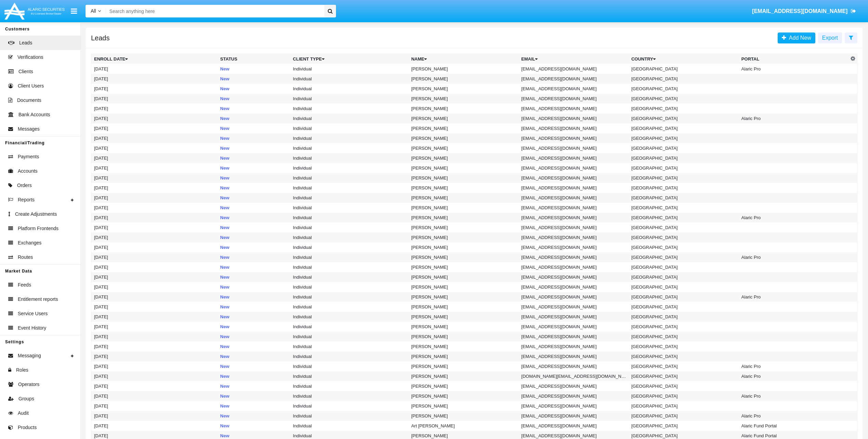 This screenshot has width=868, height=439. What do you see at coordinates (684, 59) in the screenshot?
I see `th: Country` at bounding box center [684, 59].